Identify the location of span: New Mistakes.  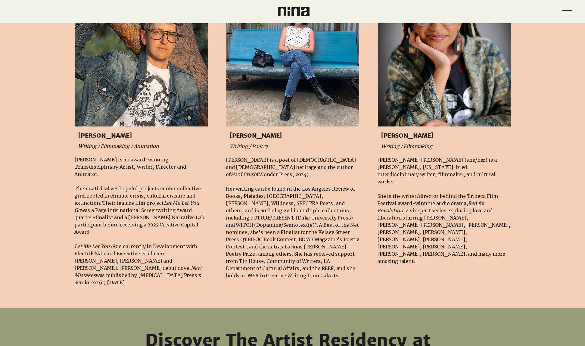
(138, 272).